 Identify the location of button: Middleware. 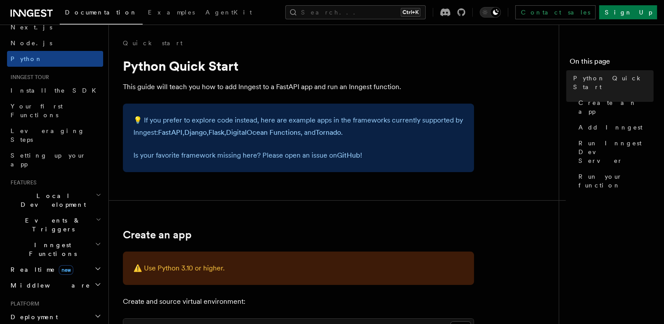
(55, 285).